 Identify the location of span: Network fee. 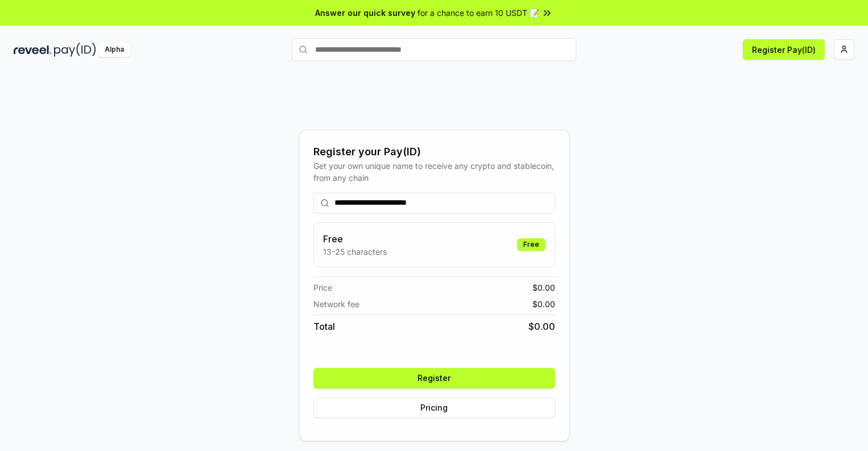
(336, 304).